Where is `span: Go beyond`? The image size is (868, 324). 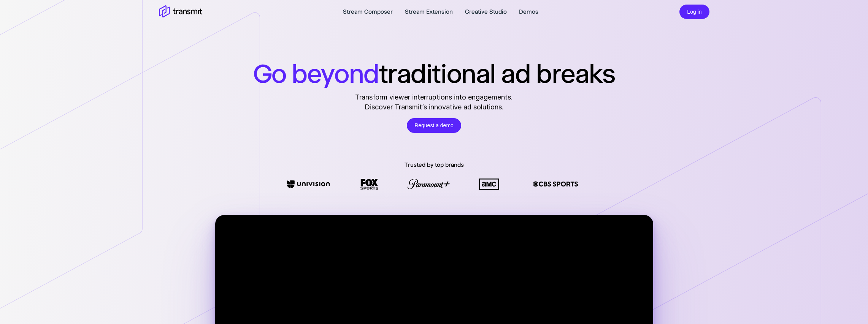
span: Go beyond is located at coordinates (316, 73).